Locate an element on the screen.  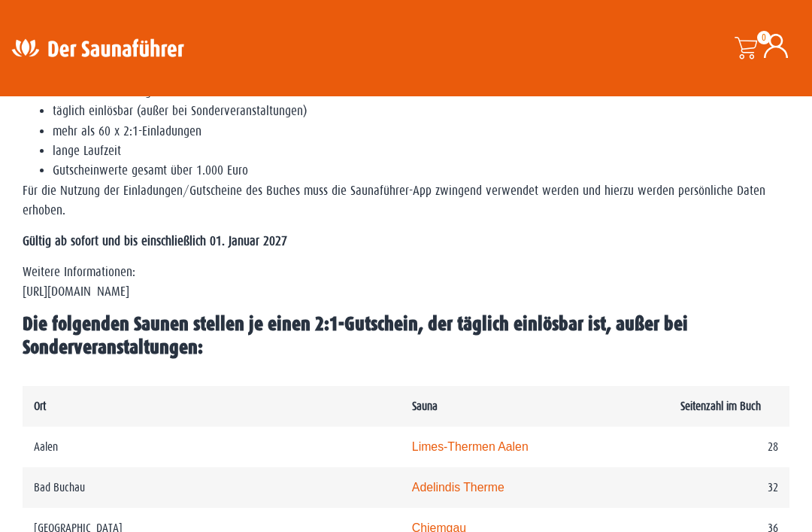
td: 28 is located at coordinates (729, 447).